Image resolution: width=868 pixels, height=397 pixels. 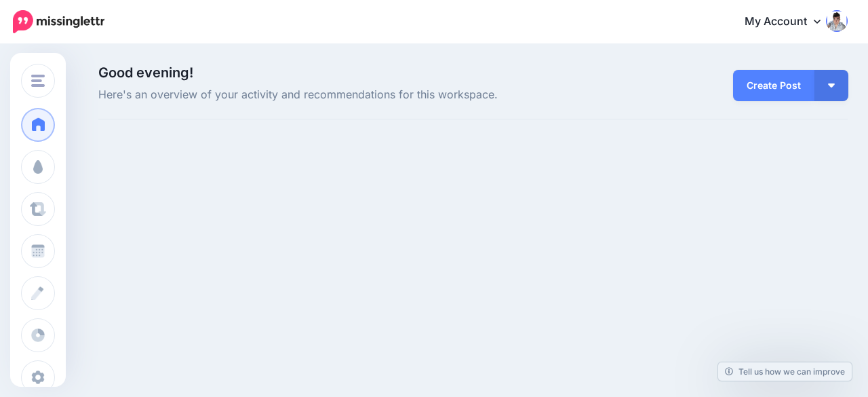 What do you see at coordinates (58, 21) in the screenshot?
I see `img: Missinglettr` at bounding box center [58, 21].